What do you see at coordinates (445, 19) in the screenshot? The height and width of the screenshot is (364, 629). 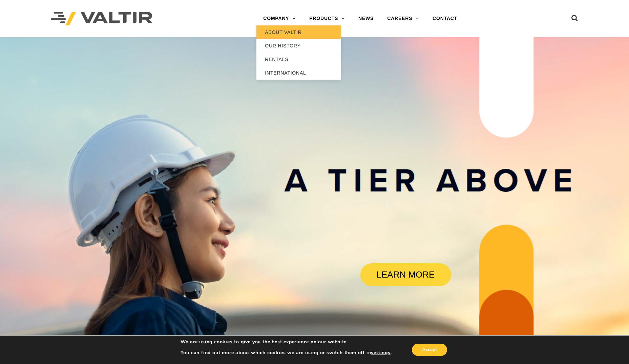 I see `a: CONTACT` at bounding box center [445, 19].